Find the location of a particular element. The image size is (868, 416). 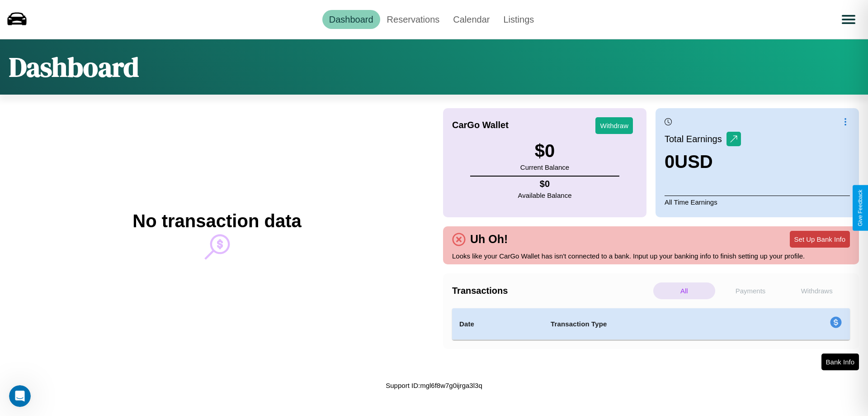

a: Listings is located at coordinates (519, 19).